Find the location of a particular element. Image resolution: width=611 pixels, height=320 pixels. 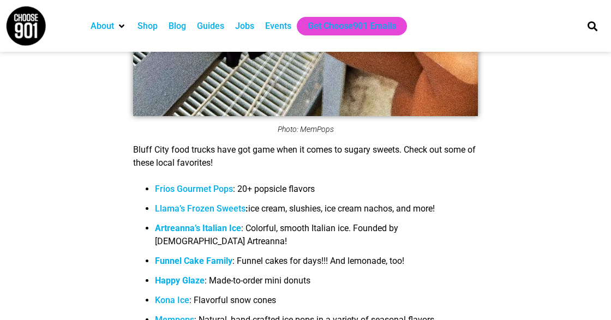

a: Shop is located at coordinates (147, 26).